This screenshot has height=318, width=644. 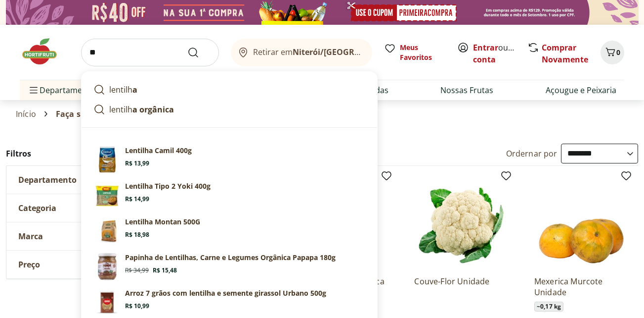 I want to click on a: Comprar Novamente, so click(x=565, y=54).